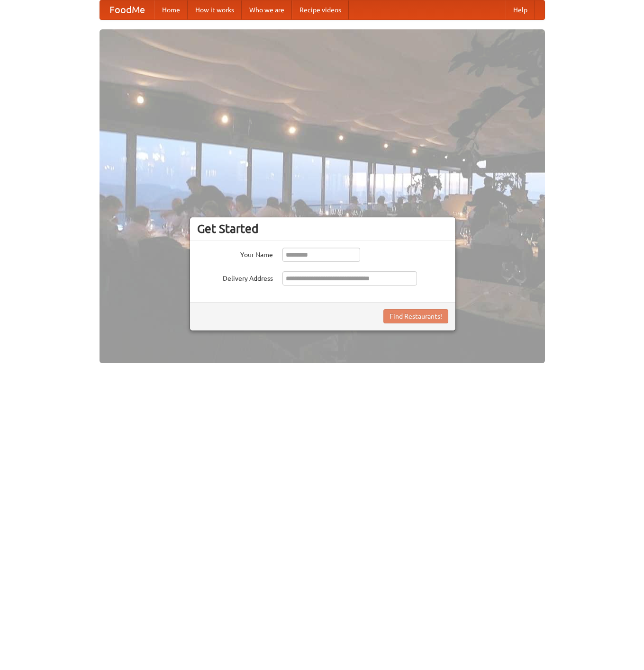 This screenshot has width=644, height=670. What do you see at coordinates (267, 10) in the screenshot?
I see `a: Who we are` at bounding box center [267, 10].